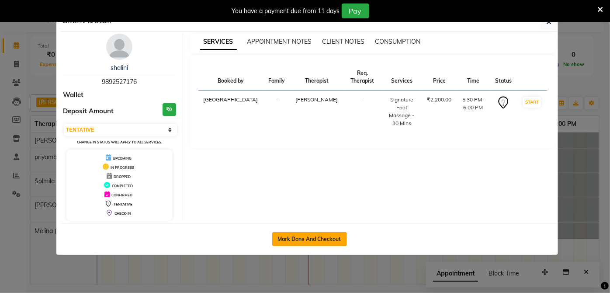 The height and width of the screenshot is (293, 610). What do you see at coordinates (317, 77) in the screenshot?
I see `th: Therapist` at bounding box center [317, 77].